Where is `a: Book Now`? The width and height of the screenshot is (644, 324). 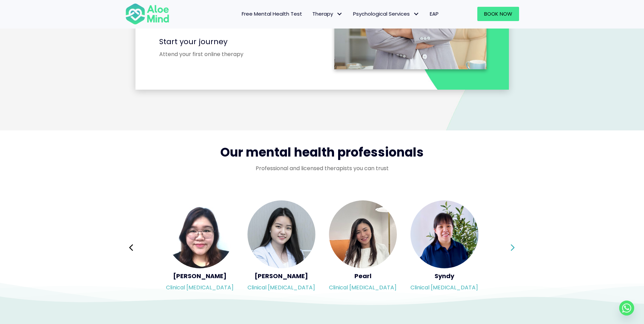
a: Book Now is located at coordinates (498, 14).